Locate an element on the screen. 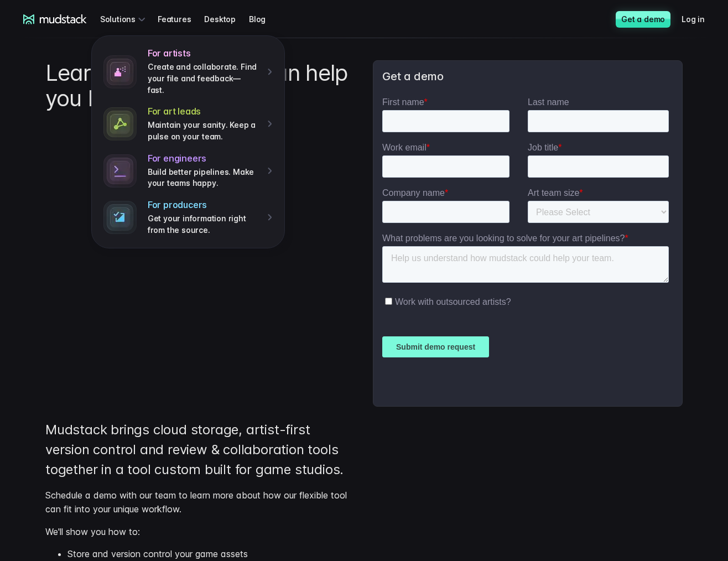 The width and height of the screenshot is (728, 561). h4: For producers is located at coordinates (203, 205).